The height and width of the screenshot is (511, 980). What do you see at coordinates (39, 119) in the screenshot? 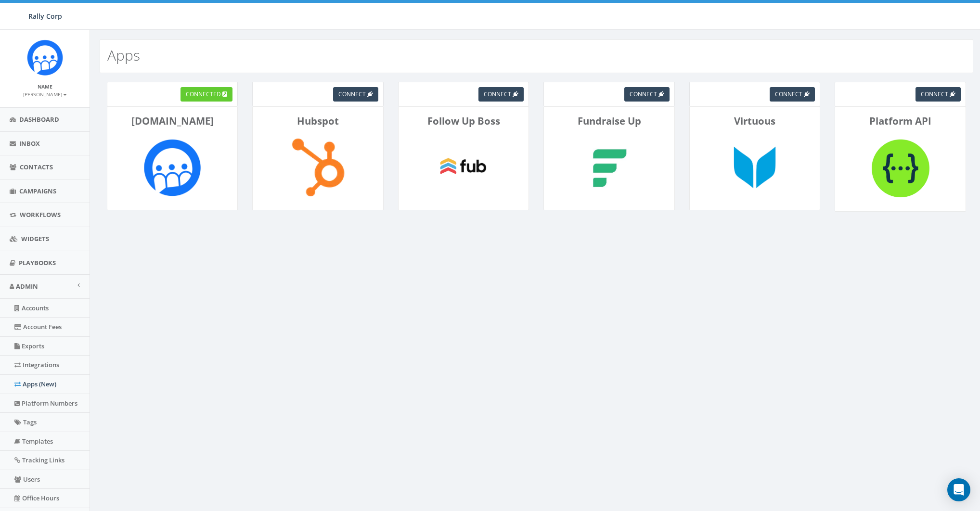
I see `span: Dashboard` at bounding box center [39, 119].